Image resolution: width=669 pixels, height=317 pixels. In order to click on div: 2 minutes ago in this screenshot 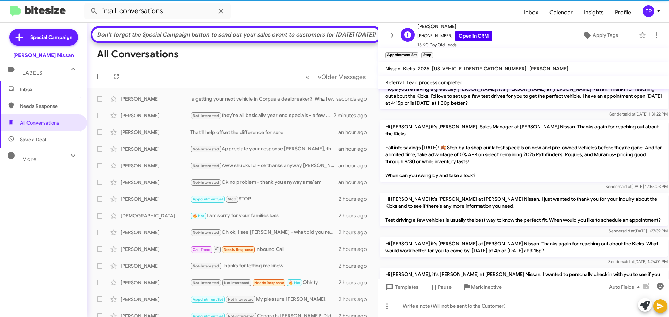, I will do `click(353, 116)`.